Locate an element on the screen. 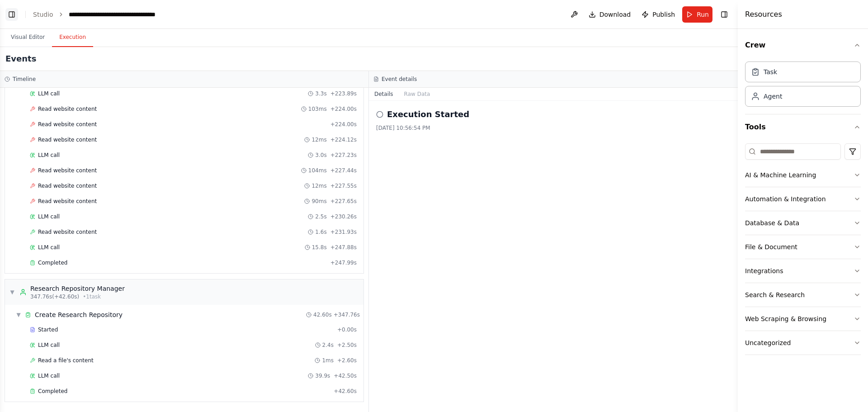  button: Show left sidebar is located at coordinates (12, 15).